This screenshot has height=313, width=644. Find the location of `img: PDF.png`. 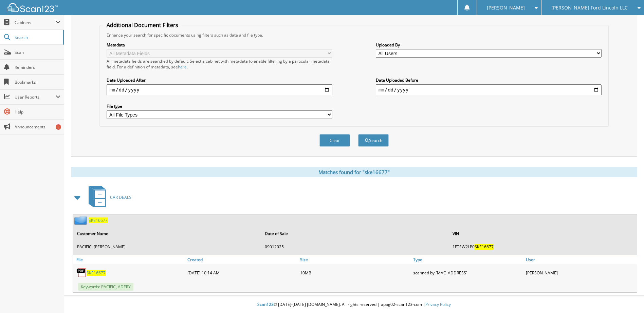

img: PDF.png is located at coordinates (81, 273).